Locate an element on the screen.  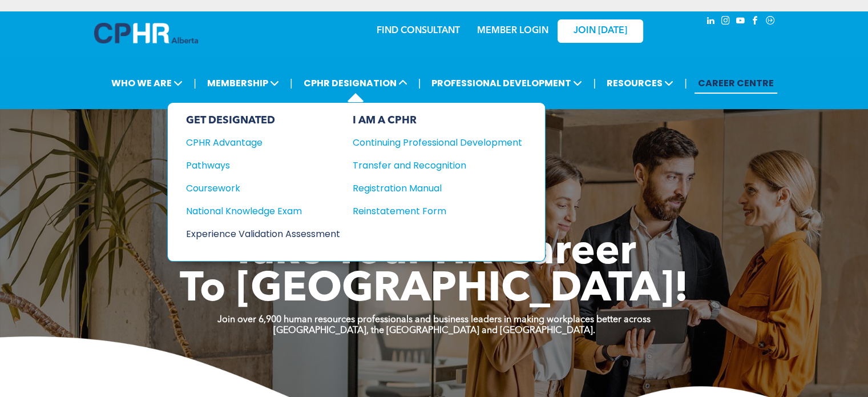
a: Pathways is located at coordinates (263, 165).